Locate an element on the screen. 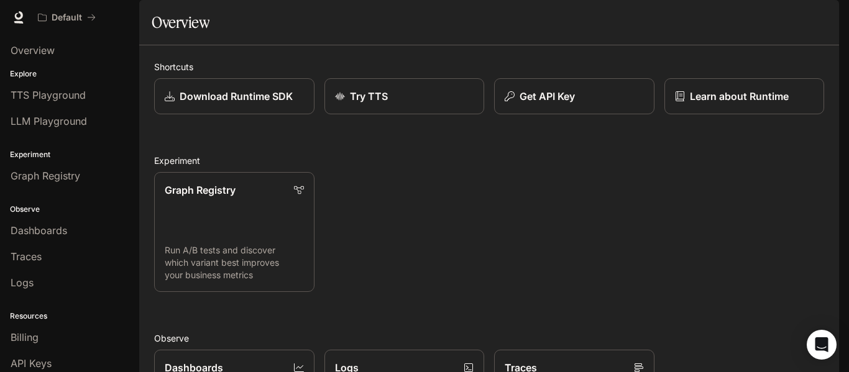 Image resolution: width=849 pixels, height=372 pixels. h2: Shortcuts is located at coordinates (489, 67).